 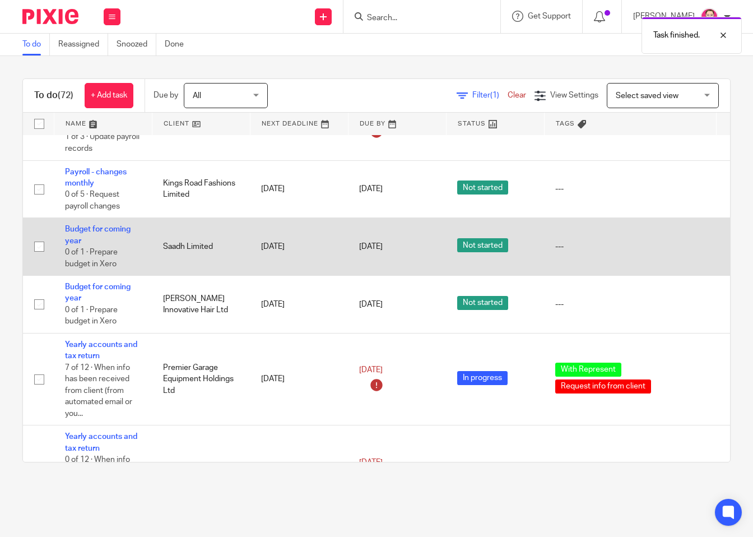 I want to click on span: In progress, so click(x=483, y=378).